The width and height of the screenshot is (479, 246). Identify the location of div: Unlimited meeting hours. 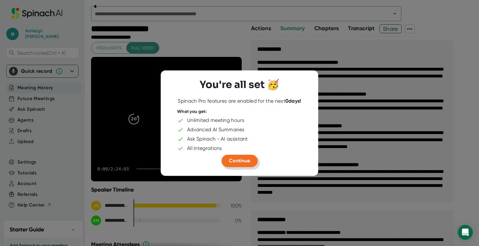
(215, 121).